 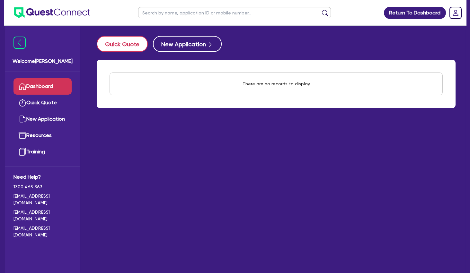 What do you see at coordinates (122, 44) in the screenshot?
I see `button: Quick Quote` at bounding box center [122, 44].